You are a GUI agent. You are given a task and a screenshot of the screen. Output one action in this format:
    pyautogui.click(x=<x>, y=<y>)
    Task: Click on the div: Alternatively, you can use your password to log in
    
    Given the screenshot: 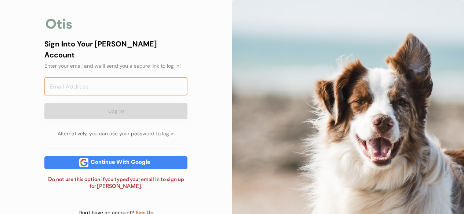 What is the action you would take?
    pyautogui.click(x=116, y=134)
    